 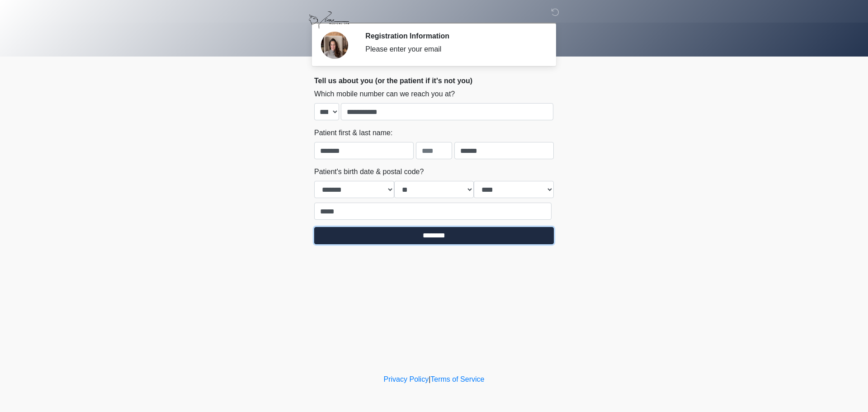 What do you see at coordinates (406, 379) in the screenshot?
I see `a: Privacy Policy` at bounding box center [406, 379].